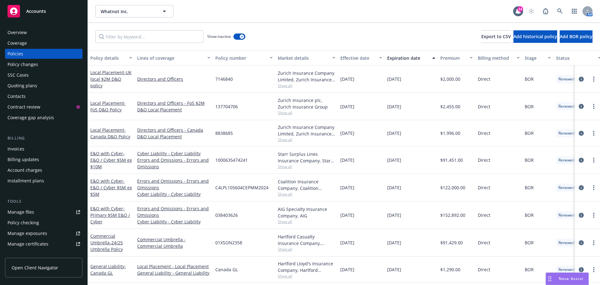 This screenshot has height=285, width=600. I want to click on div: Manage claims, so click(23, 255).